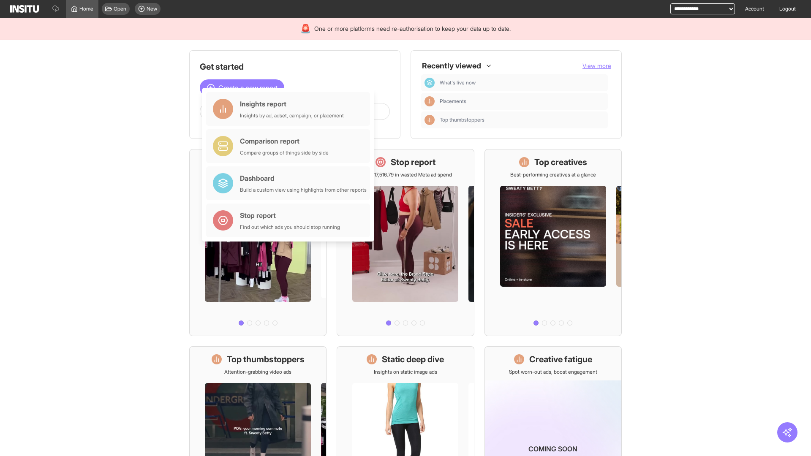 The width and height of the screenshot is (811, 456). Describe the element at coordinates (258, 372) in the screenshot. I see `p: Attention-grabbing video ads` at that location.